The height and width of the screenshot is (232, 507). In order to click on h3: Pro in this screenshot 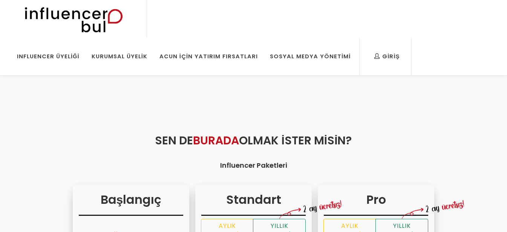, I will do `click(376, 203)`.